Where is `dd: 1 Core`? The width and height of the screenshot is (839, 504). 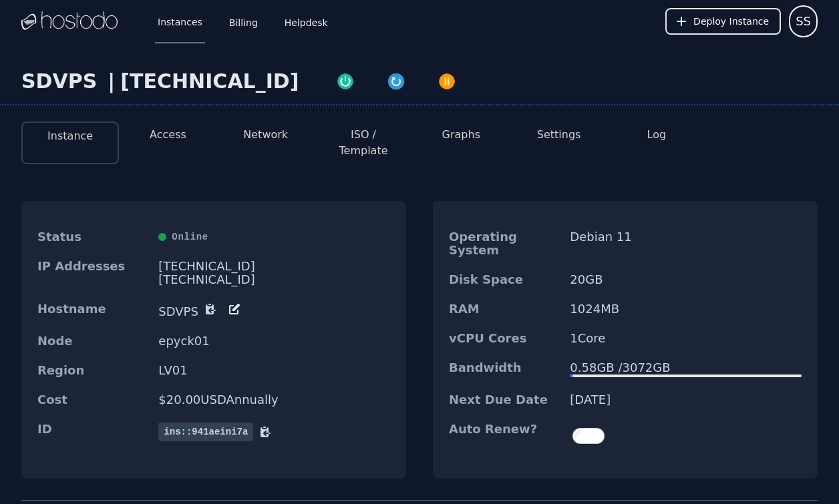 dd: 1 Core is located at coordinates (686, 338).